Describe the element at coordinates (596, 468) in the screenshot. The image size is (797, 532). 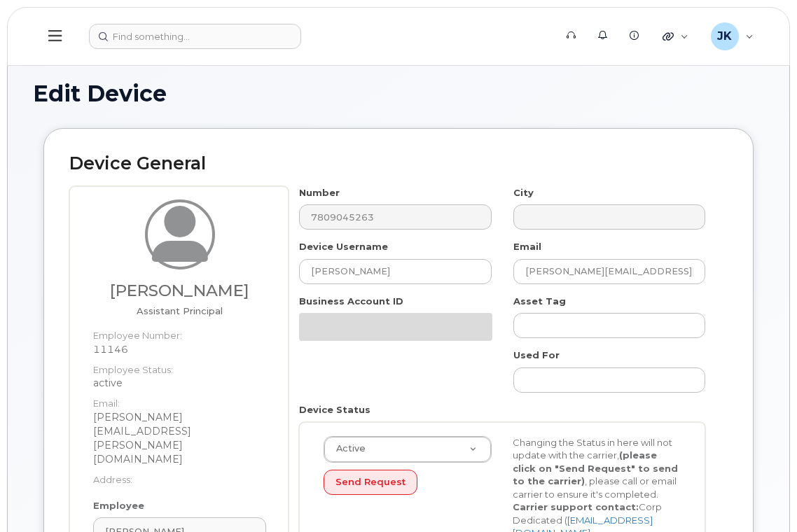
I see `strong: (please click on "Send Request" to send to the carrier)` at that location.